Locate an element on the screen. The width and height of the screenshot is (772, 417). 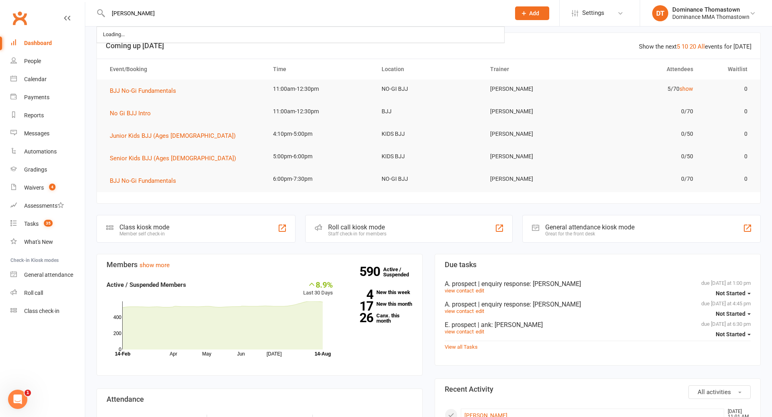
th: Trainer is located at coordinates (537, 69).